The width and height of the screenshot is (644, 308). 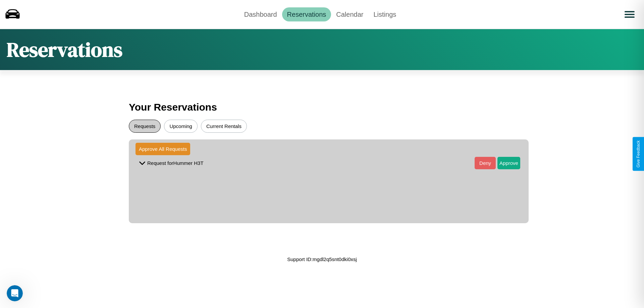 What do you see at coordinates (145, 126) in the screenshot?
I see `button: Requests` at bounding box center [145, 126].